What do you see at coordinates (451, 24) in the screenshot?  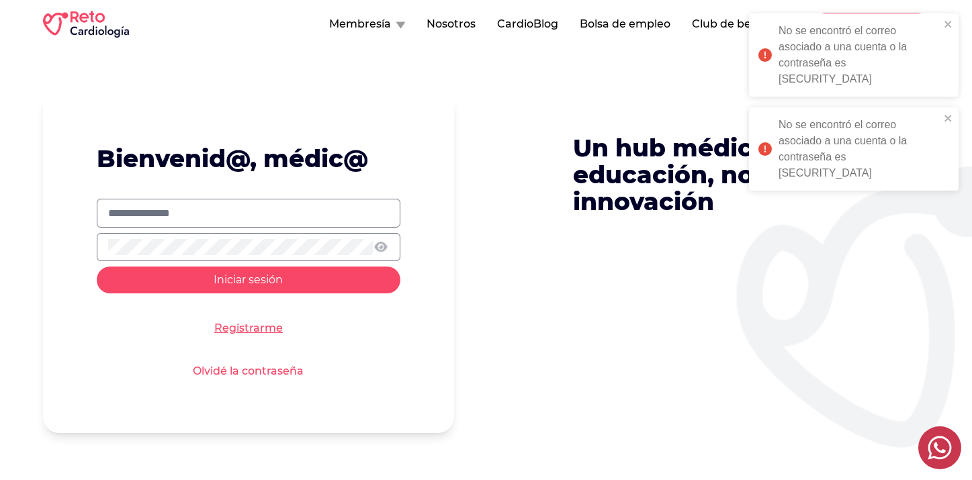 I see `a: Nosotros` at bounding box center [451, 24].